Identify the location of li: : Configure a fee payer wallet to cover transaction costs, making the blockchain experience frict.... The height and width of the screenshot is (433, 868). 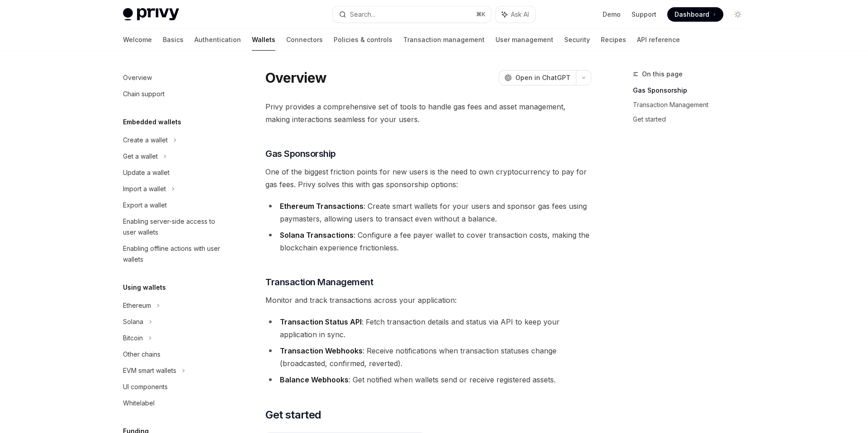
(428, 242).